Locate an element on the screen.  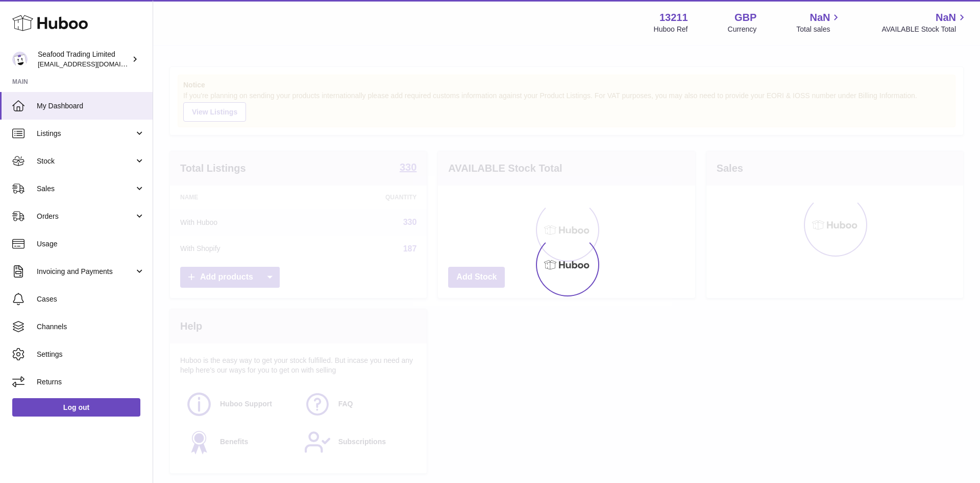
strong: GBP is located at coordinates (746, 17).